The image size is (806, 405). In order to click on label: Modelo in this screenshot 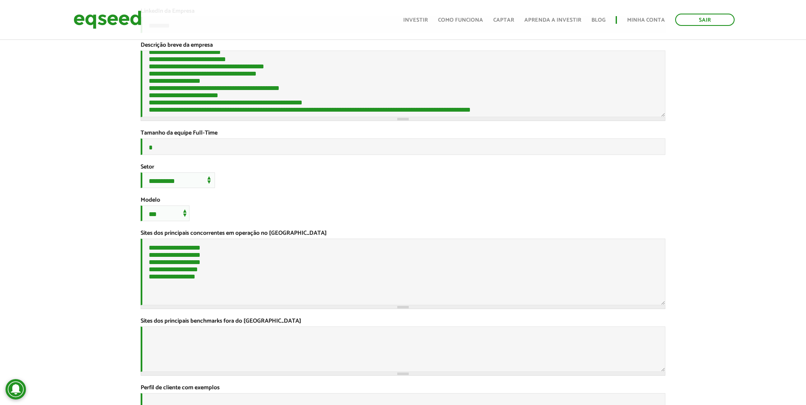, I will do `click(150, 201)`.